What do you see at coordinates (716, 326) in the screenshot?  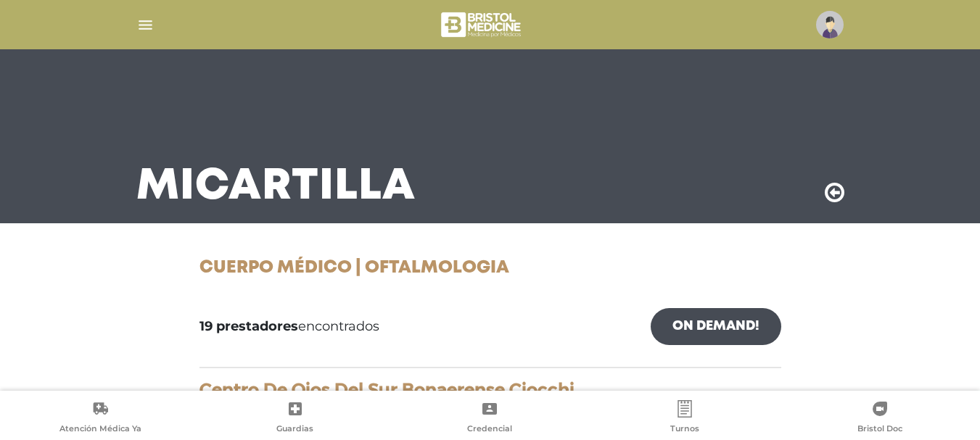 I see `a: On Demand!` at bounding box center [716, 326].